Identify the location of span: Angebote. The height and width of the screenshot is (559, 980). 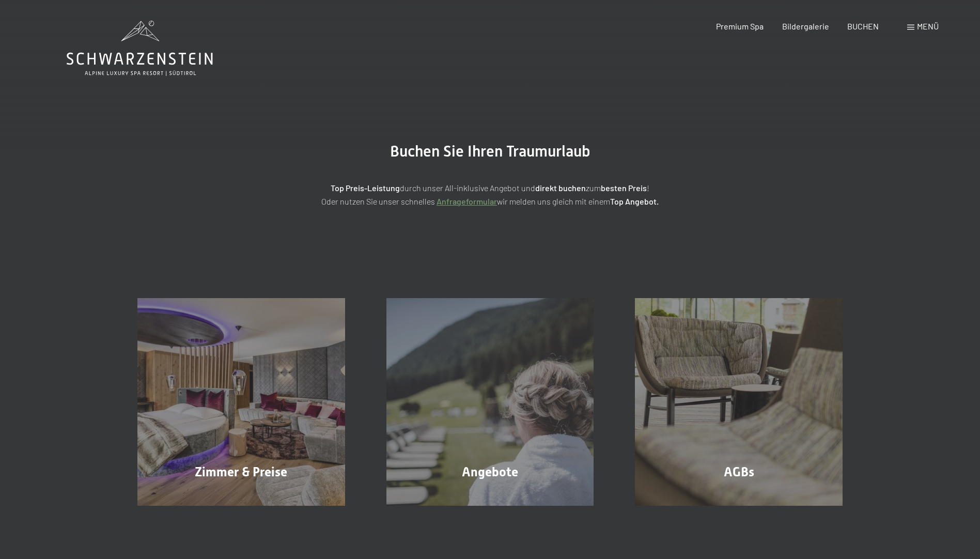
(490, 471).